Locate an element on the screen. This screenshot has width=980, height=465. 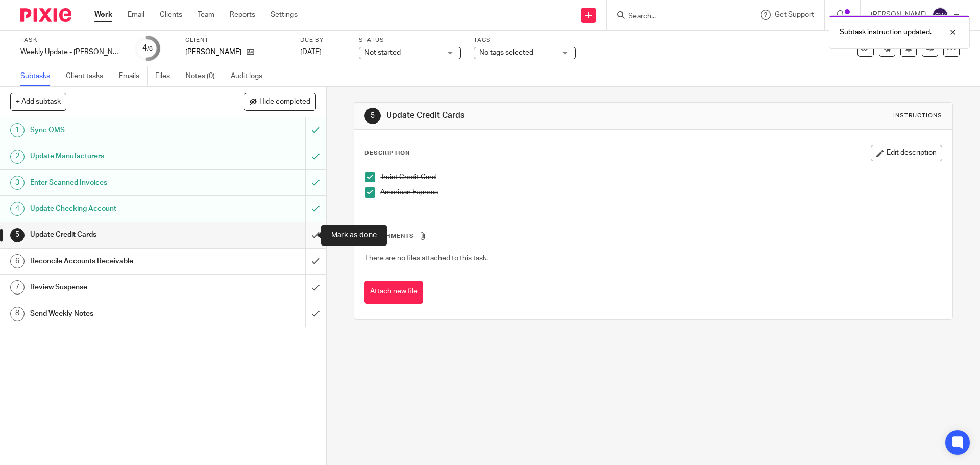
h1: Update Checking Account is located at coordinates (118, 209).